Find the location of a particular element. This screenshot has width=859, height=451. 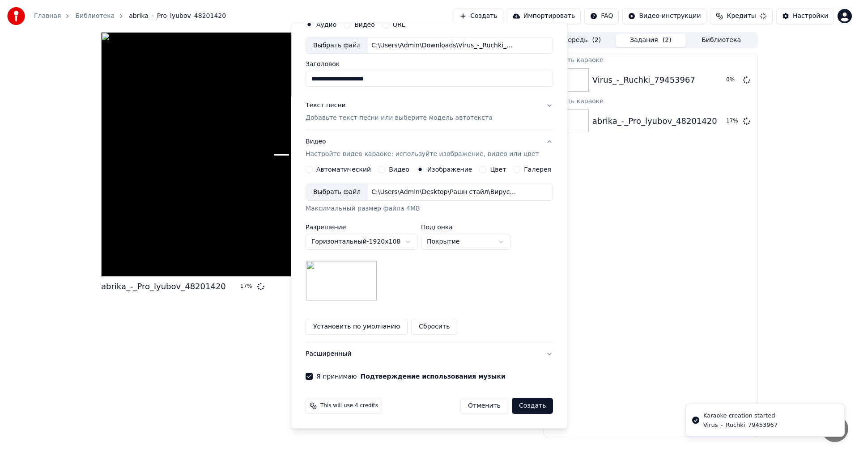

button: Отменить is located at coordinates (484, 406).